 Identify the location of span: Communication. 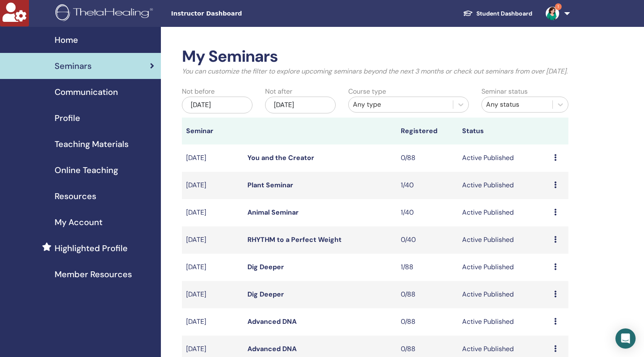
(86, 92).